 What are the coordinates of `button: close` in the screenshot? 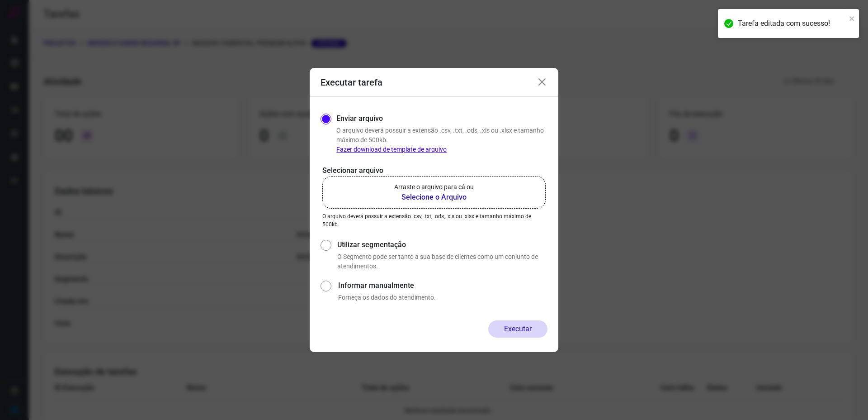 It's located at (852, 18).